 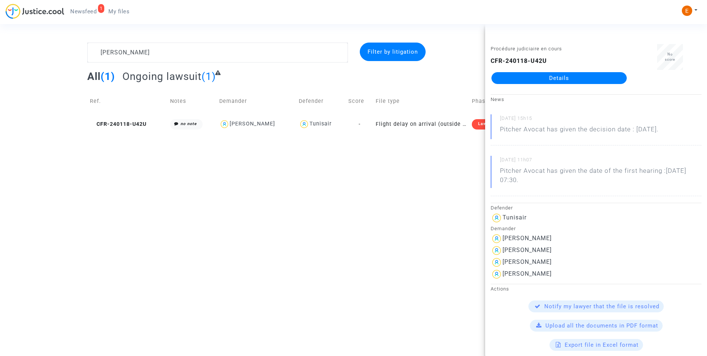 I want to click on span: No score, so click(x=670, y=57).